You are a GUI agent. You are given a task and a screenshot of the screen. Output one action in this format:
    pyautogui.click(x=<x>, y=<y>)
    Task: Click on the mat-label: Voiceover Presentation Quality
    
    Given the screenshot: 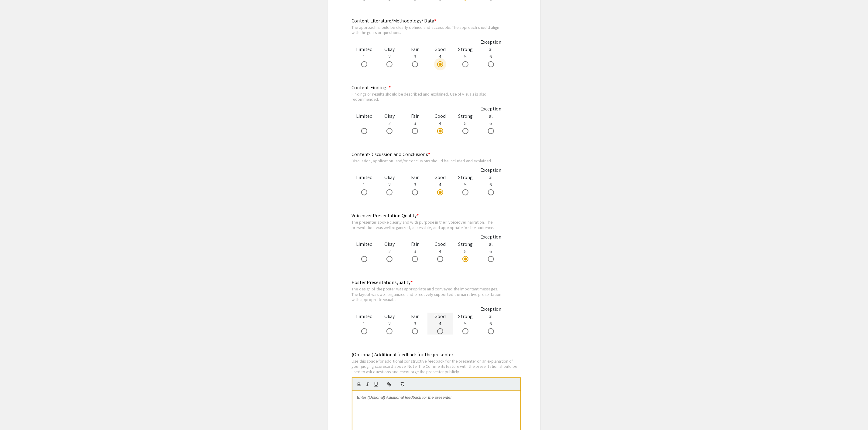 What is the action you would take?
    pyautogui.click(x=385, y=215)
    